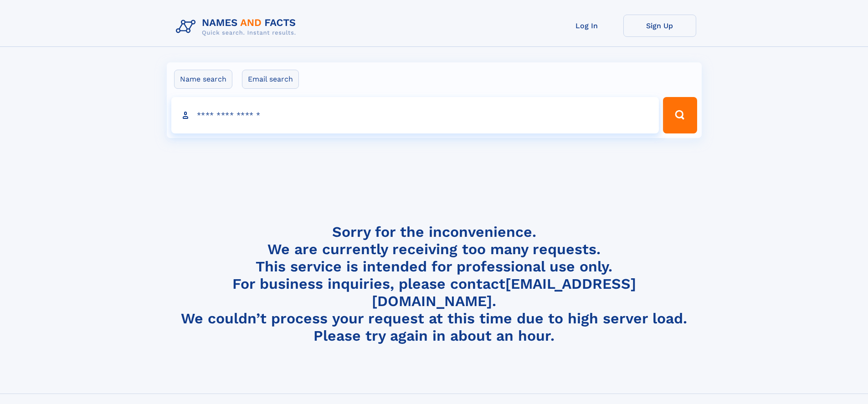 This screenshot has height=404, width=868. What do you see at coordinates (659, 26) in the screenshot?
I see `a: Sign Up` at bounding box center [659, 26].